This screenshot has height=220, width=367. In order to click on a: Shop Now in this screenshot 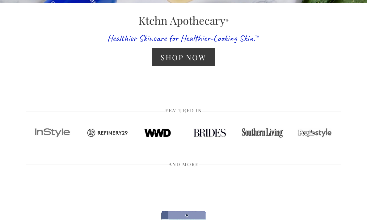, I will do `click(183, 57)`.